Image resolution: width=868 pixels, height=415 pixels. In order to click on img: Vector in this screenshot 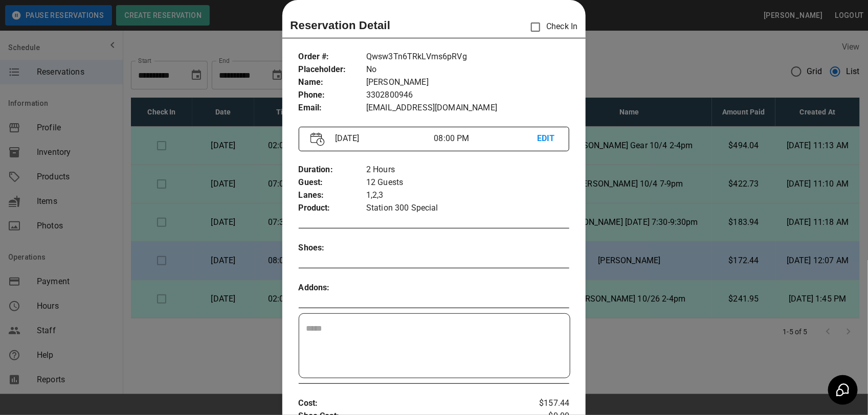, I will do `click(318, 139)`.